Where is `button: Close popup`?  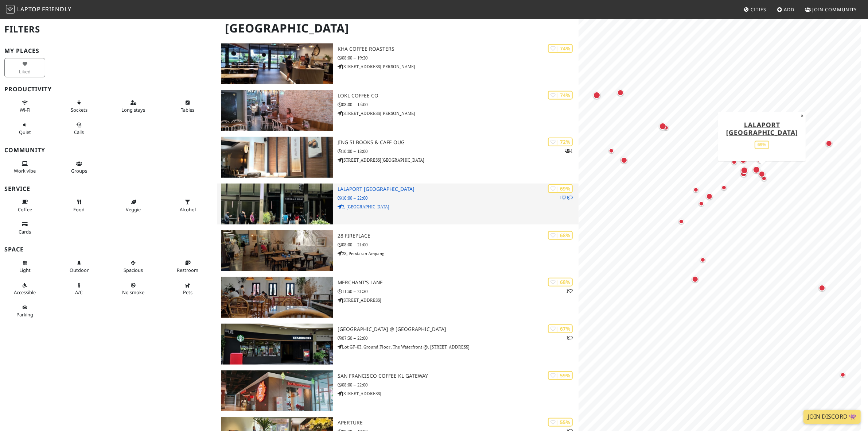
button: Close popup is located at coordinates (803, 116).